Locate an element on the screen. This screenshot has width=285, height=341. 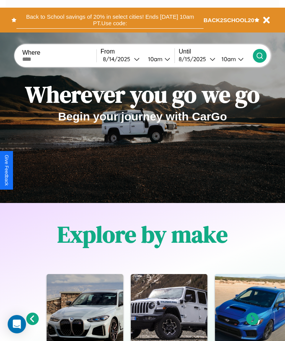
label: From is located at coordinates (138, 52).